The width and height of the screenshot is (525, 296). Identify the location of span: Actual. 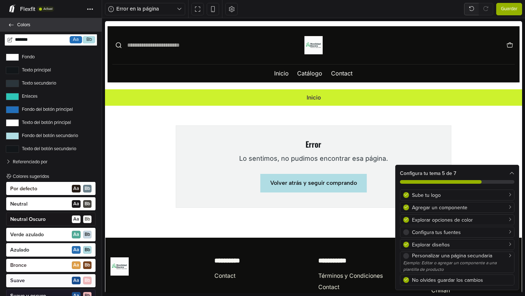
(48, 9).